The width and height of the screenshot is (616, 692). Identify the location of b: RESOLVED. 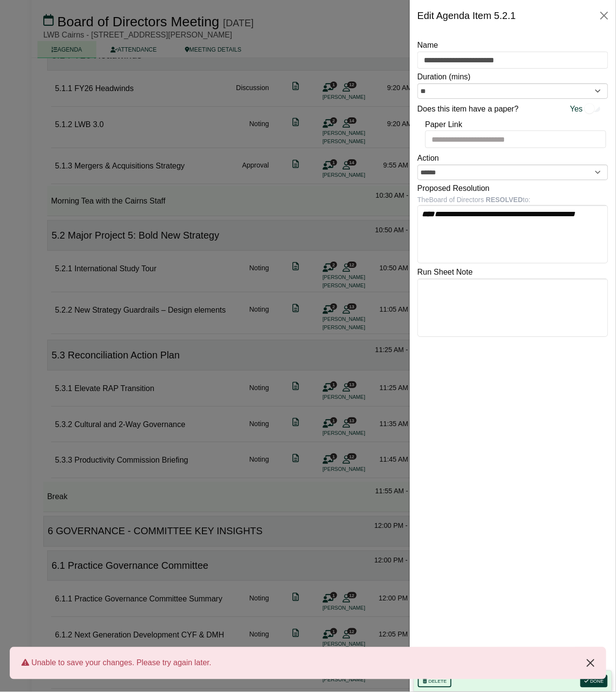
(505, 200).